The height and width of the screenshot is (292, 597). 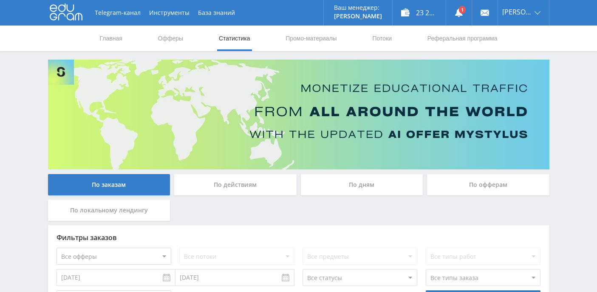 I want to click on a: Главная, so click(x=111, y=38).